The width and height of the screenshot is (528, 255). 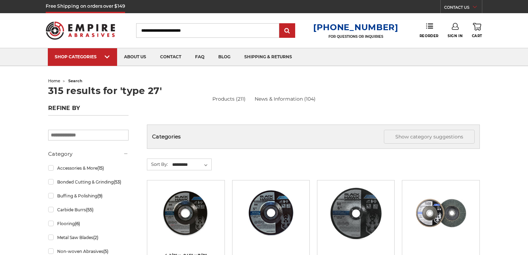 What do you see at coordinates (477, 30) in the screenshot?
I see `a: Cart` at bounding box center [477, 30].